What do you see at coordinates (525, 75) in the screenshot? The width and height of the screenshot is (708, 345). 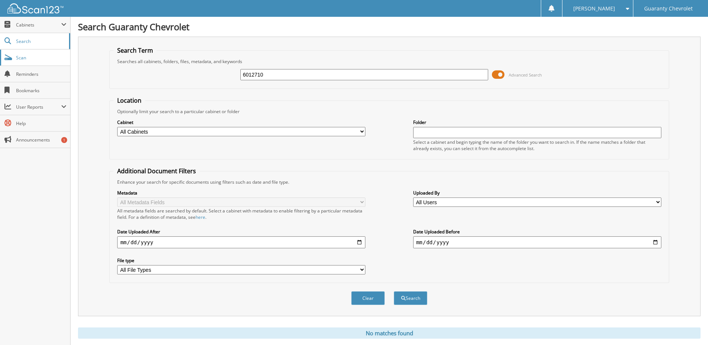 I see `span: Advanced Search` at bounding box center [525, 75].